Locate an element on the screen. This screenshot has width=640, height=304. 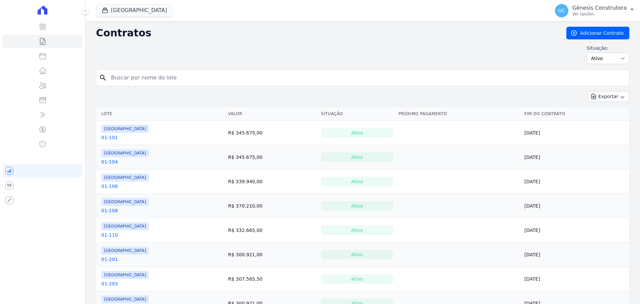
label: Situação: is located at coordinates (608, 48).